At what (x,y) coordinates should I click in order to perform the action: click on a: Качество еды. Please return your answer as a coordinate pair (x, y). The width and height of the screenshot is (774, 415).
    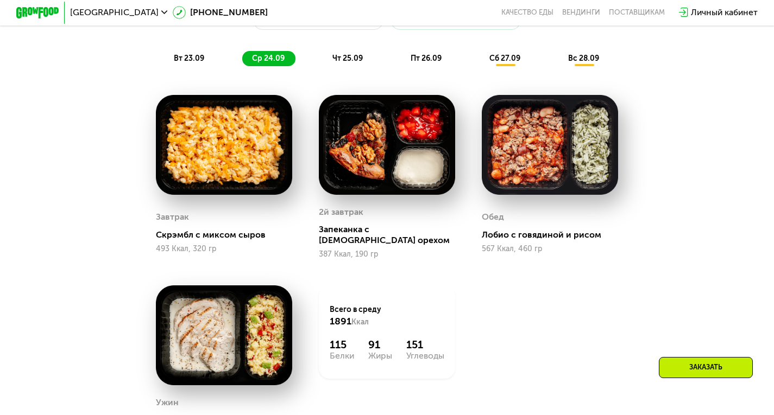
    Looking at the image, I should click on (527, 12).